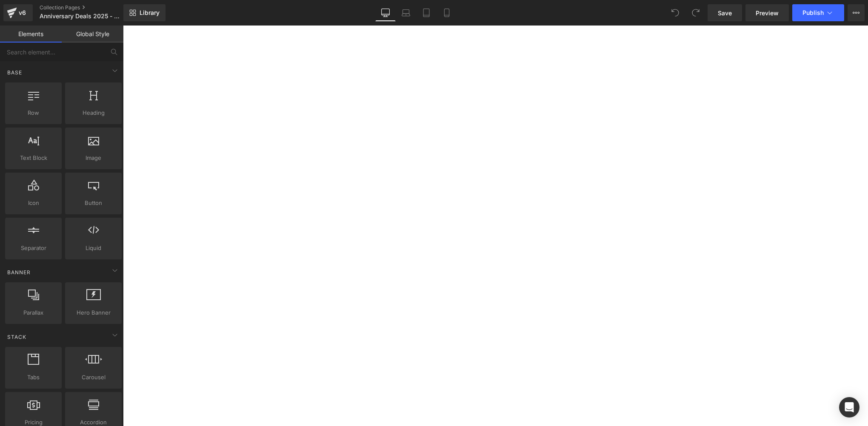 The image size is (868, 426). What do you see at coordinates (33, 202) in the screenshot?
I see `span: Icon` at bounding box center [33, 202].